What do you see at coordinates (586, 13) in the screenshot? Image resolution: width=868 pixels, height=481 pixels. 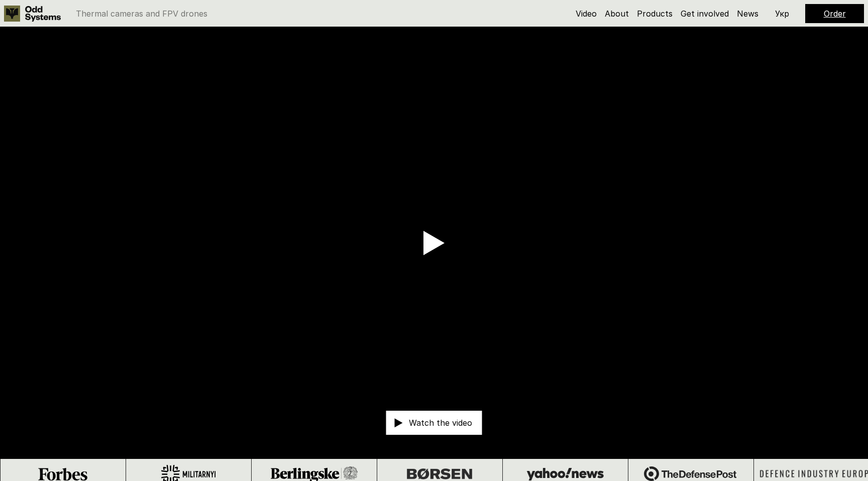 I see `a: Video` at bounding box center [586, 13].